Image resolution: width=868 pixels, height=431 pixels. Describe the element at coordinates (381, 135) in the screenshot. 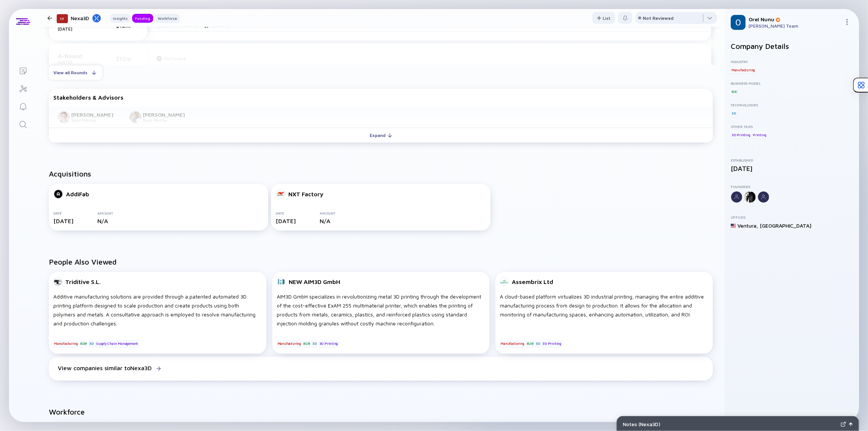

I see `button: Expand` at that location.